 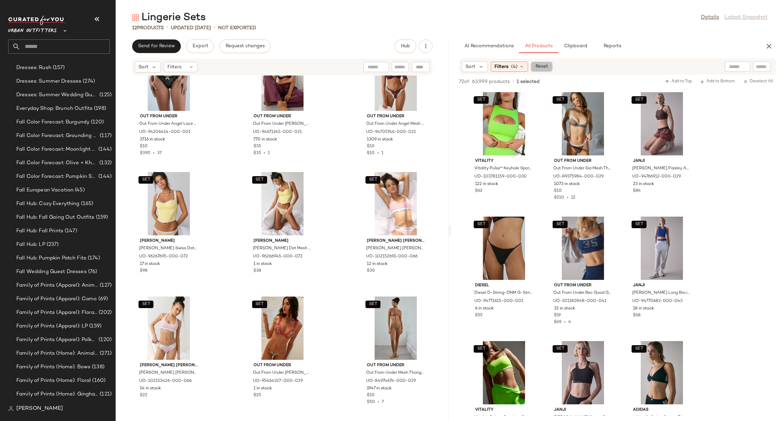 What do you see at coordinates (143, 67) in the screenshot?
I see `span: Sort` at bounding box center [143, 67].